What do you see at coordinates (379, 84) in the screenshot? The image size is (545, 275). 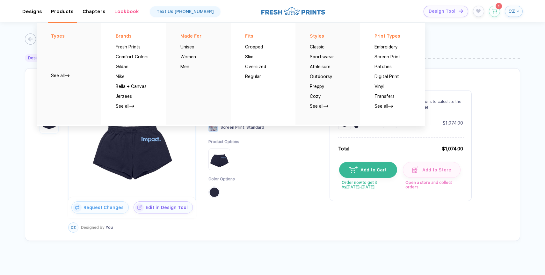 I see `button: Vinyl` at bounding box center [379, 84].